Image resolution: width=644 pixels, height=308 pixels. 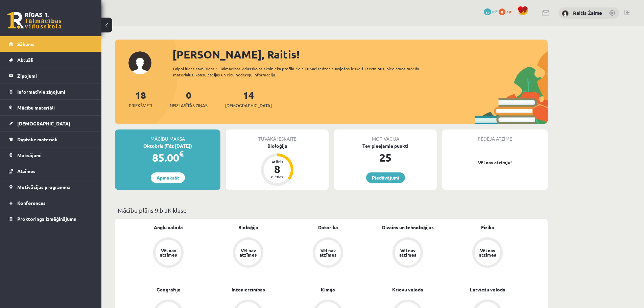 What do you see at coordinates (328, 290) in the screenshot?
I see `a: Ķīmija` at bounding box center [328, 290].